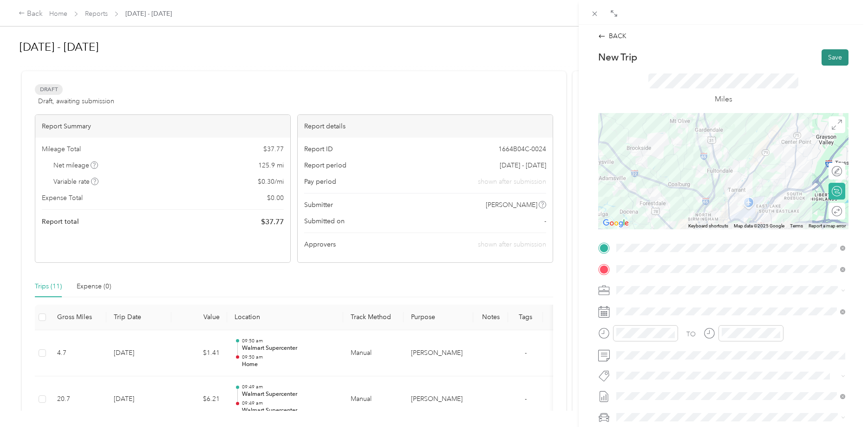 The height and width of the screenshot is (427, 868). Describe the element at coordinates (759, 226) in the screenshot. I see `span: Map data ©2025 Google` at that location.